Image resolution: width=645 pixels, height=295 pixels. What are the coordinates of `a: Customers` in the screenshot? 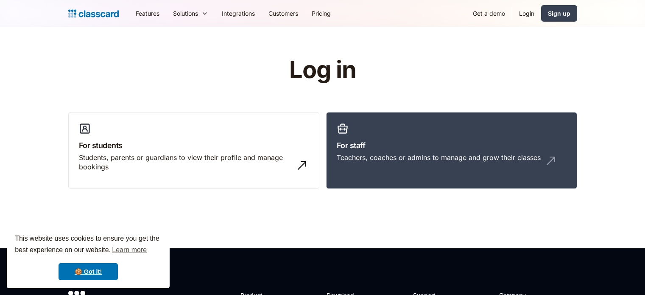 It's located at (283, 13).